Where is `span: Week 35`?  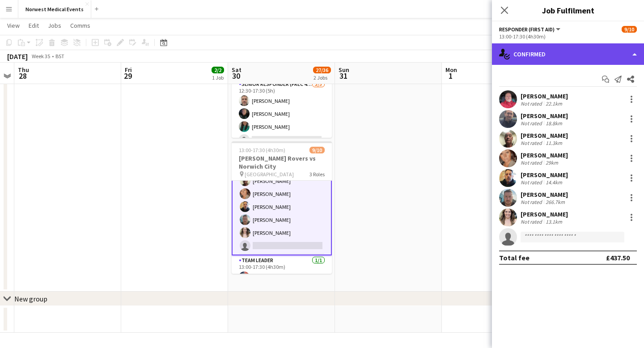
span: Week 35 is located at coordinates (41, 56).